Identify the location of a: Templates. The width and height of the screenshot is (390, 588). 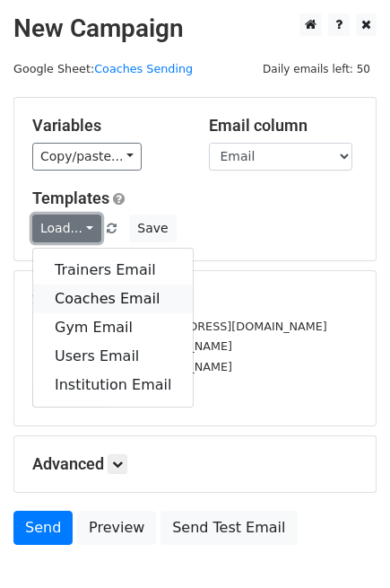
(71, 198).